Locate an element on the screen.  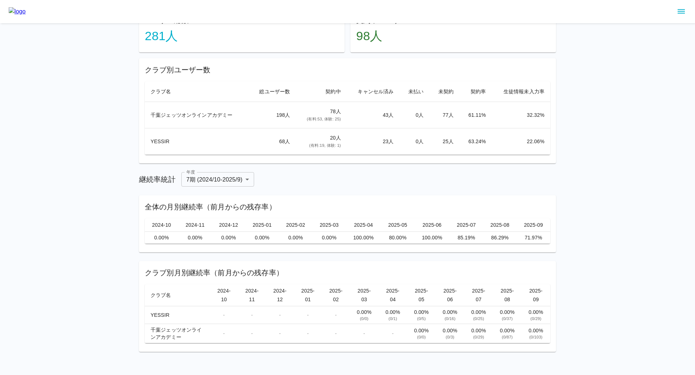
h6: クラブ別ユーザー数 is located at coordinates (347, 70).